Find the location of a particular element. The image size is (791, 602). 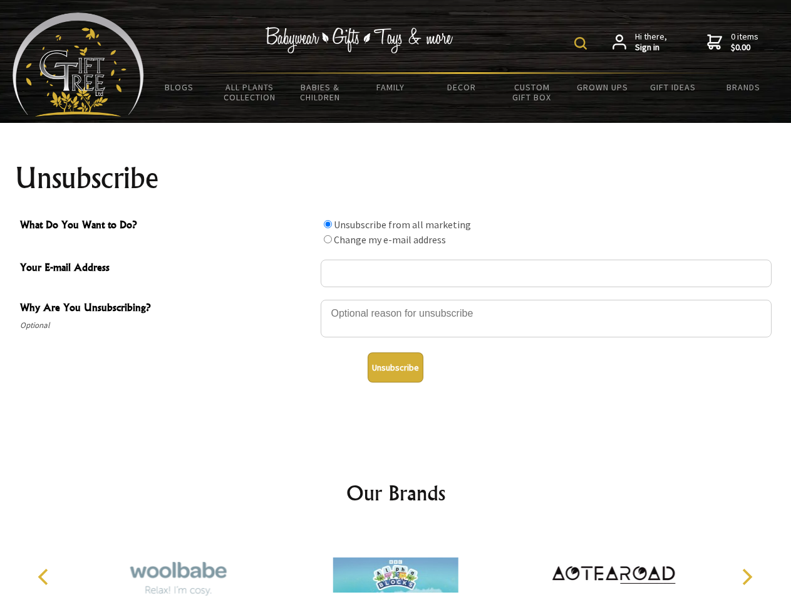

a: BLOGS is located at coordinates (179, 87).